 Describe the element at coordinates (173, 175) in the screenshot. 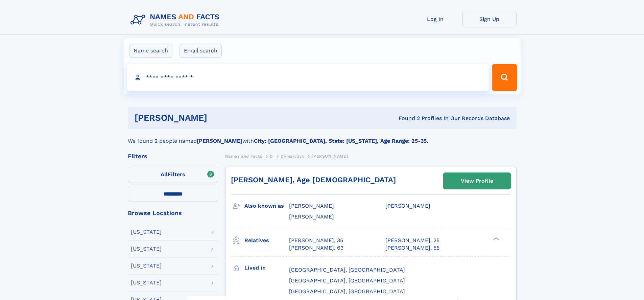

I see `label: Filters` at that location.